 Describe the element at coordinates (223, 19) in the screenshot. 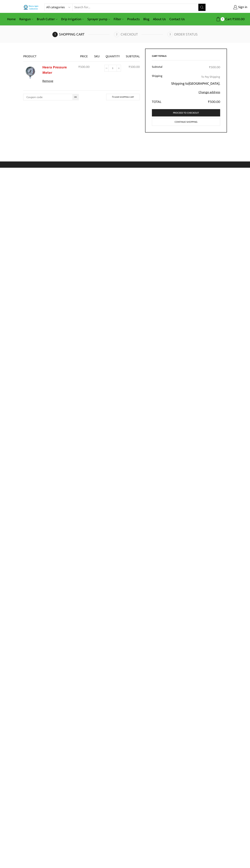

I see `span: 1` at that location.